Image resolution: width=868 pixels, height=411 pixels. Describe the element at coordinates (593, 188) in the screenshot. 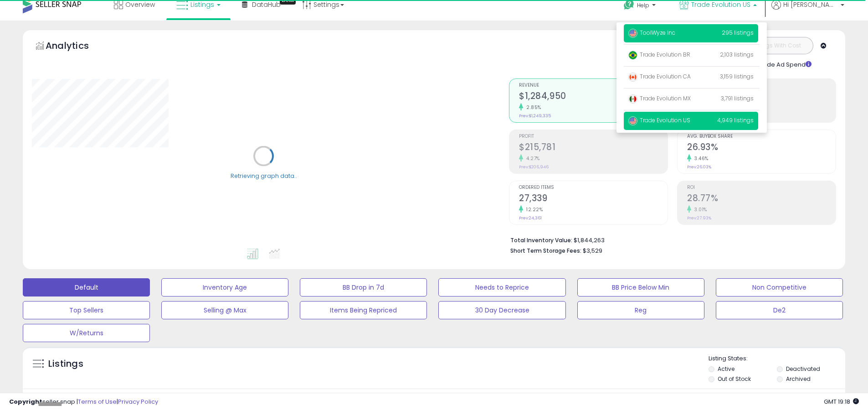

I see `span: Ordered Items` at that location.